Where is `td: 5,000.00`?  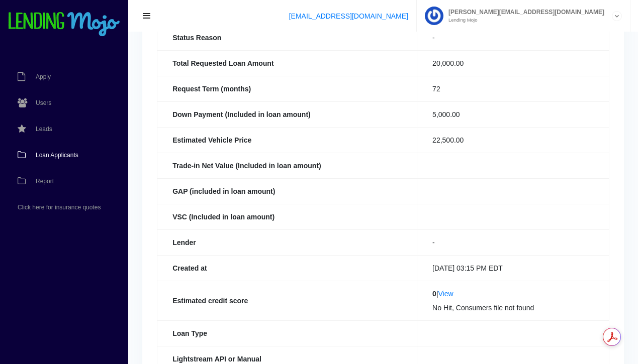
td: 5,000.00 is located at coordinates (513, 114).